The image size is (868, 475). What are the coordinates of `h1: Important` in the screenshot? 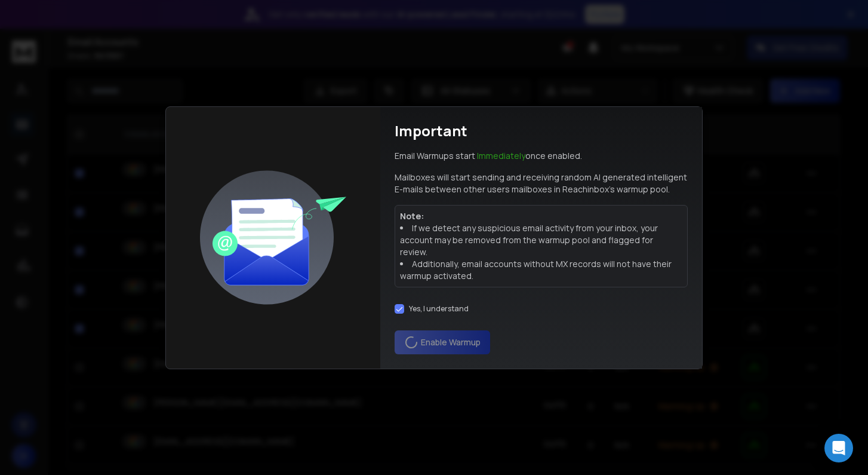 It's located at (431, 131).